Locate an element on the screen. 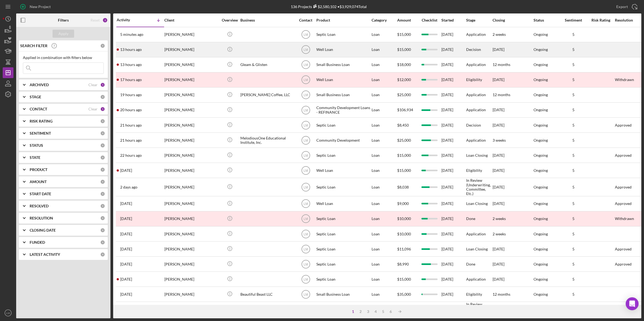 This screenshot has height=321, width=644. time: 12 months is located at coordinates (502, 95).